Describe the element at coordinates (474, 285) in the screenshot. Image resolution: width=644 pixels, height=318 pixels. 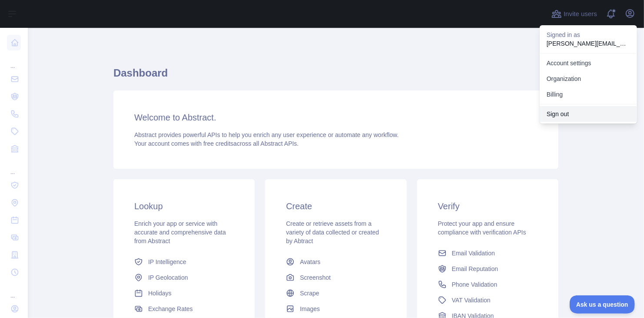
I see `span: Phone Validation` at that location.